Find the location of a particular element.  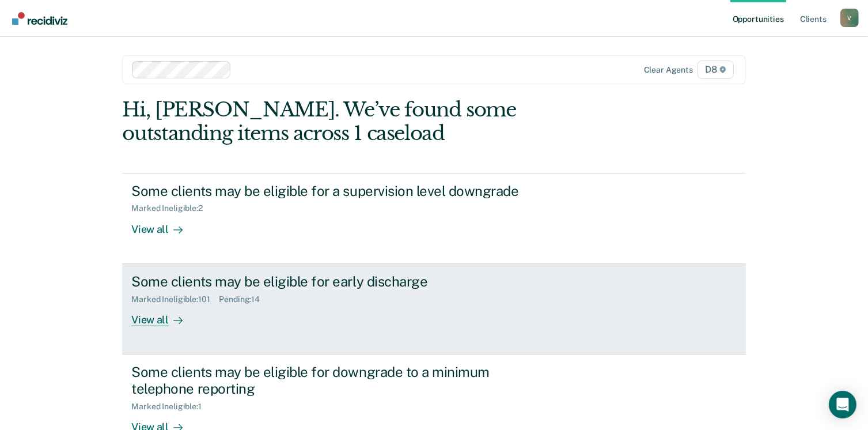

div: Marked Ineligible : 101 is located at coordinates (175, 299).